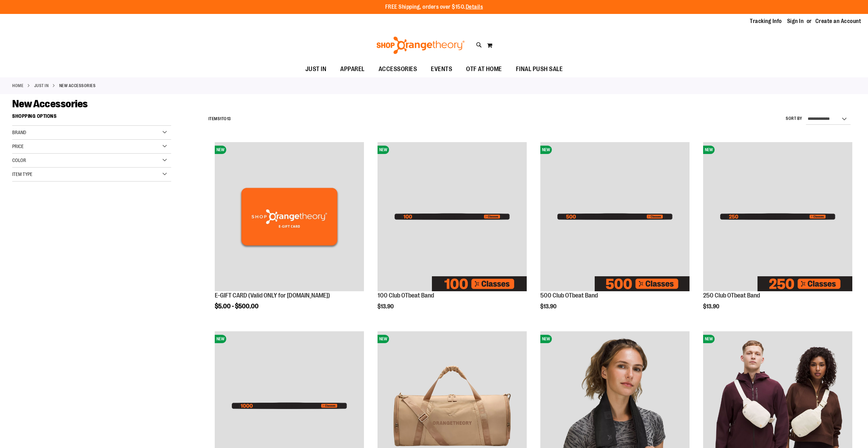 This screenshot has height=448, width=868. I want to click on span: Color, so click(19, 161).